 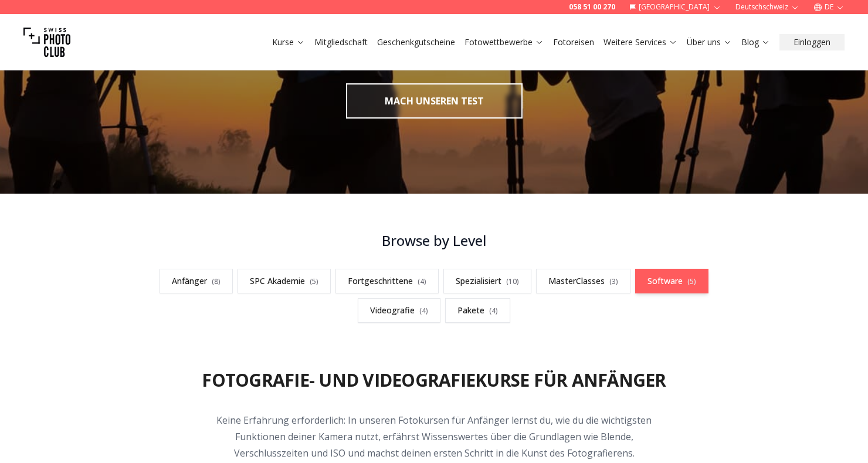 I want to click on h3: Browse by Level, so click(x=434, y=240).